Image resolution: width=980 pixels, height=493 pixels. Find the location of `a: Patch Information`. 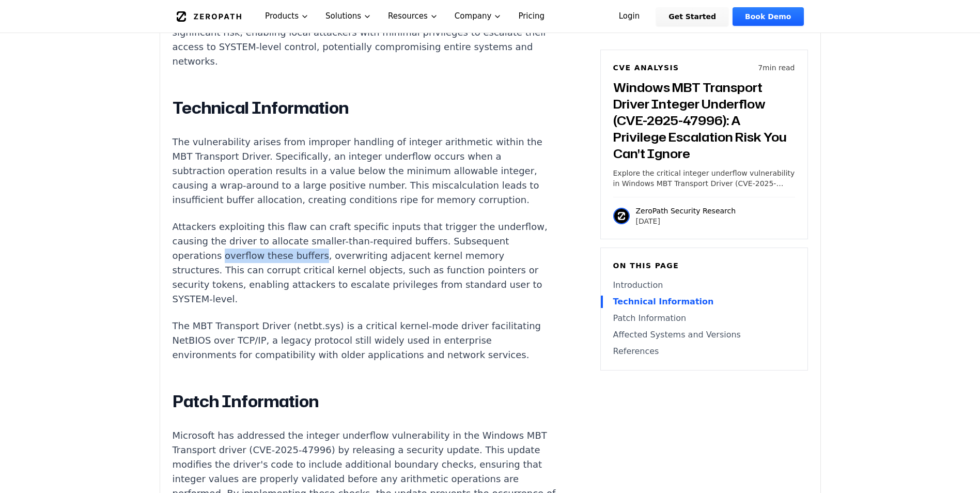

a: Patch Information is located at coordinates (704, 318).